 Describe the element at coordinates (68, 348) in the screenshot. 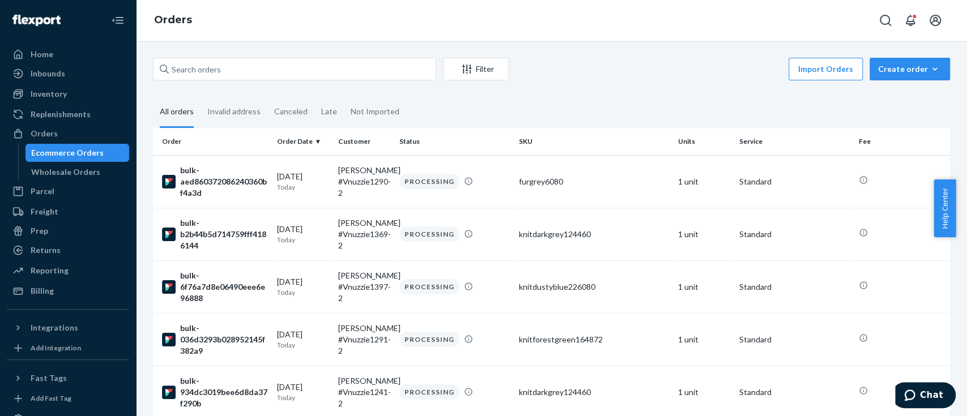

I see `a: Add Integration` at that location.